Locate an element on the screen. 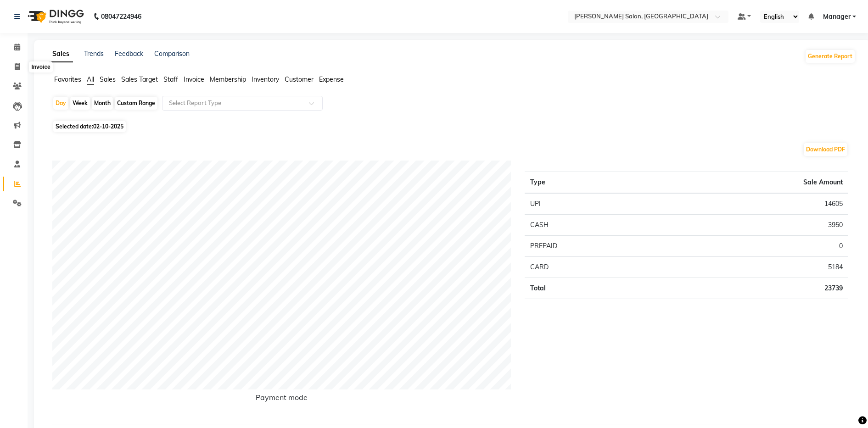  div: Invoice is located at coordinates (41, 67).